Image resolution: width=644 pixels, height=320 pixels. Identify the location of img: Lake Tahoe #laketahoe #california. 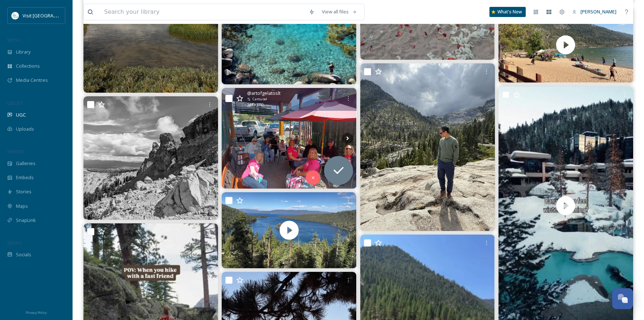
(427, 148).